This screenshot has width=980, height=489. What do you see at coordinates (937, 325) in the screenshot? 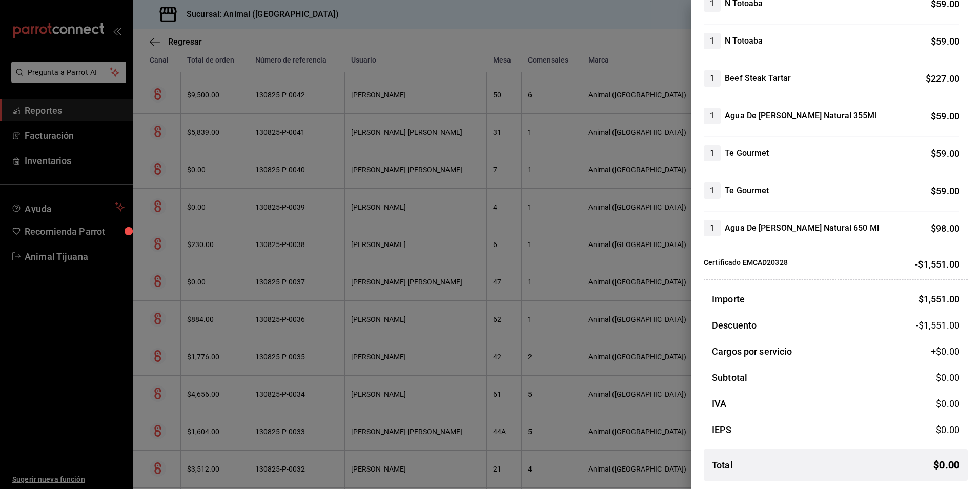
I see `span: -$1,551.00` at bounding box center [937, 325].